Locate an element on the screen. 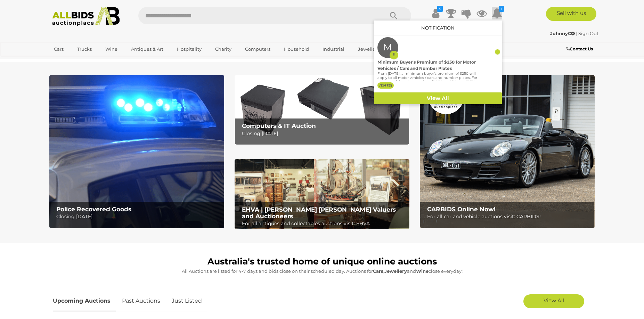  h1: Australia's trusted home of unique online auctions is located at coordinates (322, 262).